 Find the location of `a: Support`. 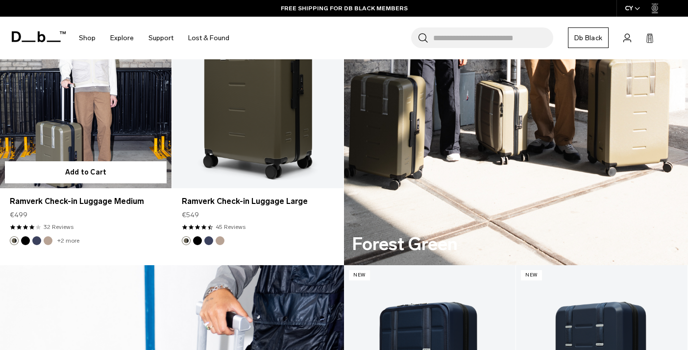

a: Support is located at coordinates (161, 38).